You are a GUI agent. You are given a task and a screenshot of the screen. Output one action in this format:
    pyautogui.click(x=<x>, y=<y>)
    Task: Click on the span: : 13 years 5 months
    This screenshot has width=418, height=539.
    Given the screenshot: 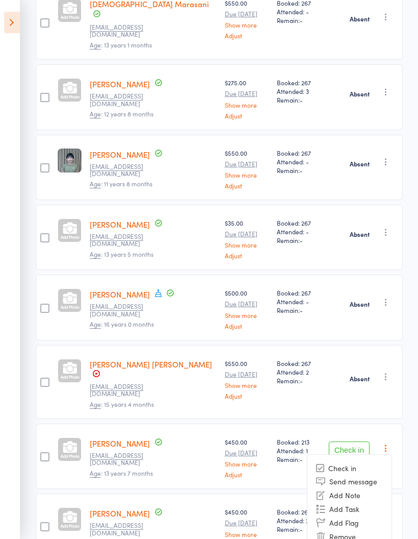 What is the action you would take?
    pyautogui.click(x=121, y=254)
    